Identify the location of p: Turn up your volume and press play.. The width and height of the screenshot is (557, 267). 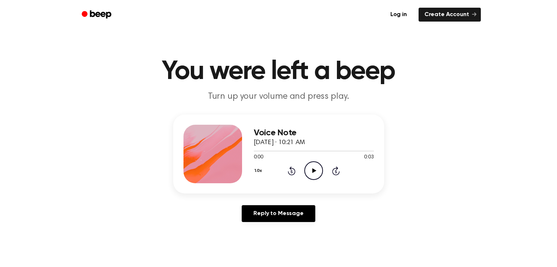
(279, 97).